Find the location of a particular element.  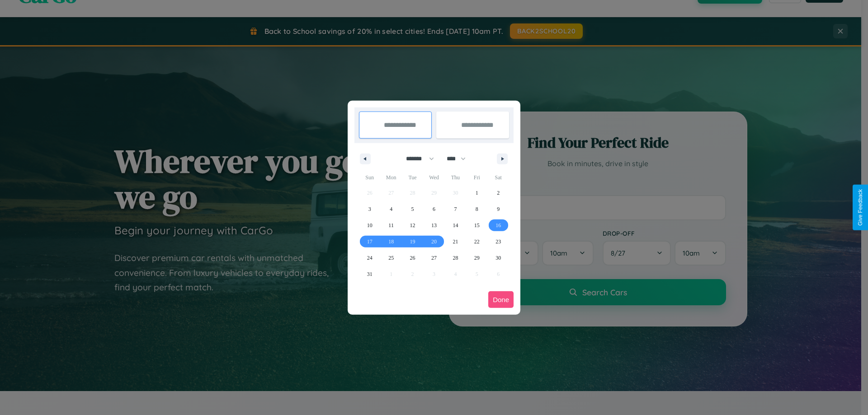

span: Sat is located at coordinates (499, 178).